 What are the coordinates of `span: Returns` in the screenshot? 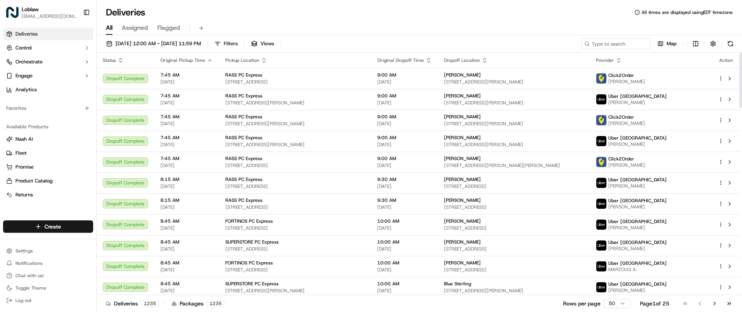 It's located at (24, 195).